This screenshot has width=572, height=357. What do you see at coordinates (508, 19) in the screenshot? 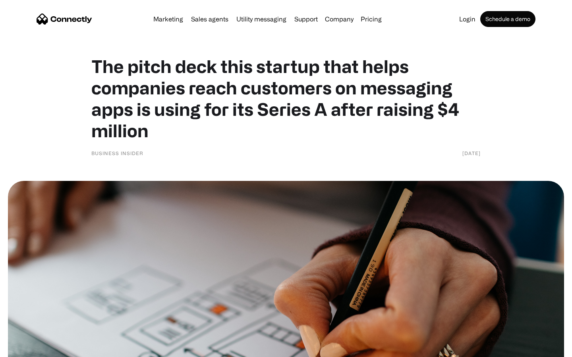
I see `a: Schedule a demo` at bounding box center [508, 19].